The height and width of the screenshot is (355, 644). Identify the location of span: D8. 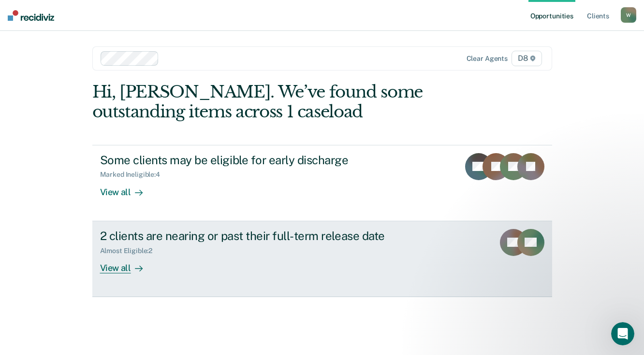
(527, 58).